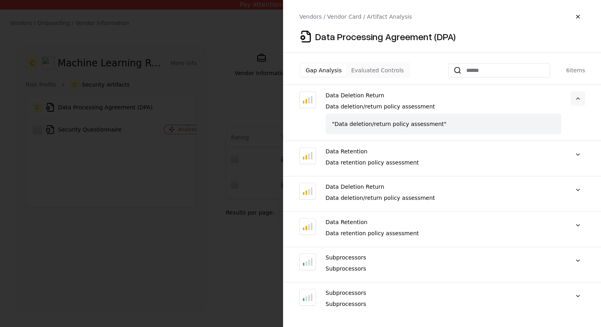 This screenshot has width=601, height=327. Describe the element at coordinates (385, 37) in the screenshot. I see `span: Data Processing Agreement (DPA)` at that location.